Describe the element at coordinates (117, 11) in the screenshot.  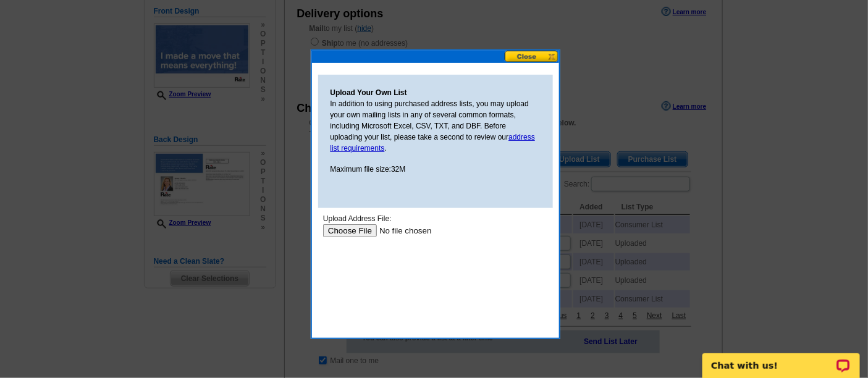
I see `div: Upload Address File:` at that location.